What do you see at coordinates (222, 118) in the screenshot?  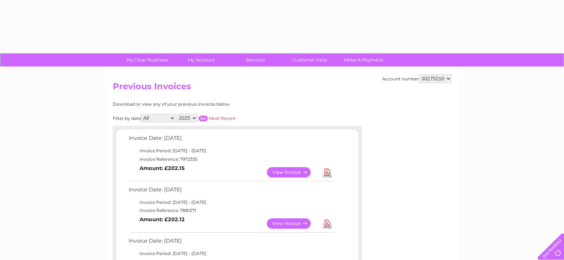 I see `a: Most Recent` at bounding box center [222, 118].